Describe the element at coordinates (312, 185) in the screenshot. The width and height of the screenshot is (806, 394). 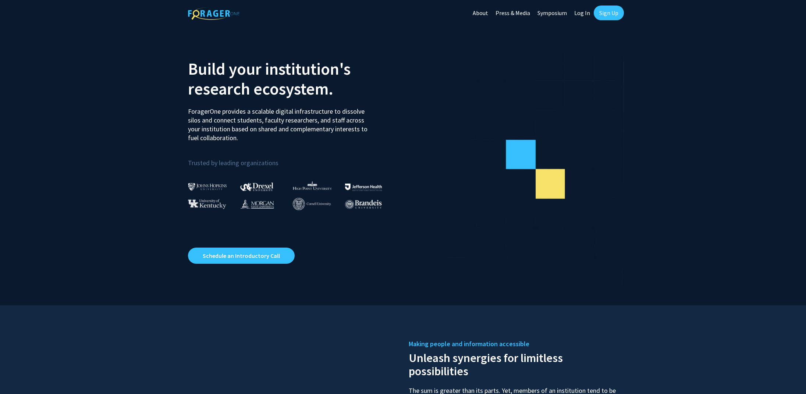
I see `img: High Point University` at that location.